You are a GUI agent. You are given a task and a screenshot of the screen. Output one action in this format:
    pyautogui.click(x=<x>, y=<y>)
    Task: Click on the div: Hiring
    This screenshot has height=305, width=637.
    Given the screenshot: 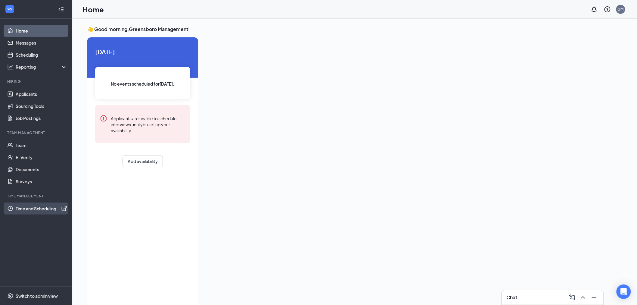 What is the action you would take?
    pyautogui.click(x=36, y=81)
    